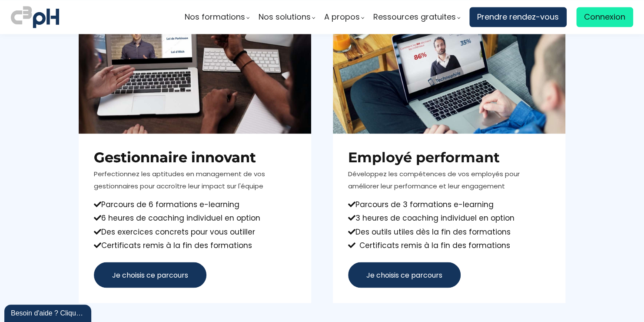 The height and width of the screenshot is (322, 644). What do you see at coordinates (605, 17) in the screenshot?
I see `span: Connexion` at bounding box center [605, 17].